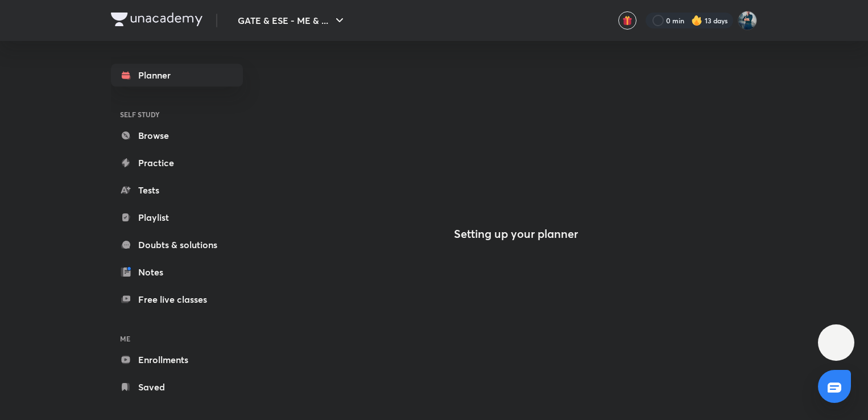  What do you see at coordinates (177, 217) in the screenshot?
I see `a: Playlist` at bounding box center [177, 217].